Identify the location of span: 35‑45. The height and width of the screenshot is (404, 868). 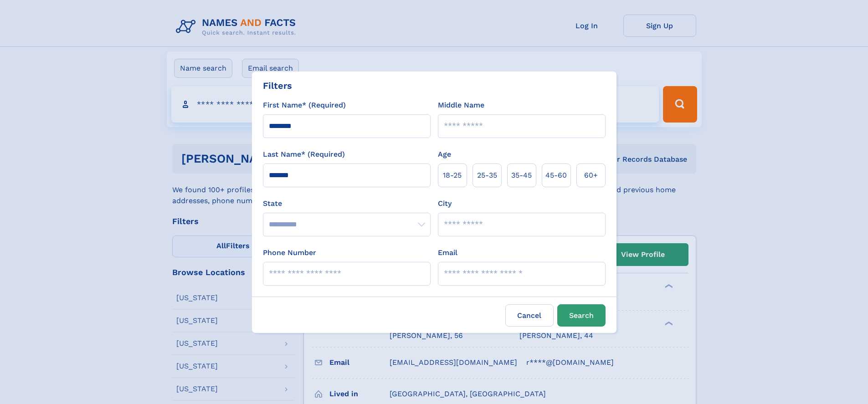
(521, 175).